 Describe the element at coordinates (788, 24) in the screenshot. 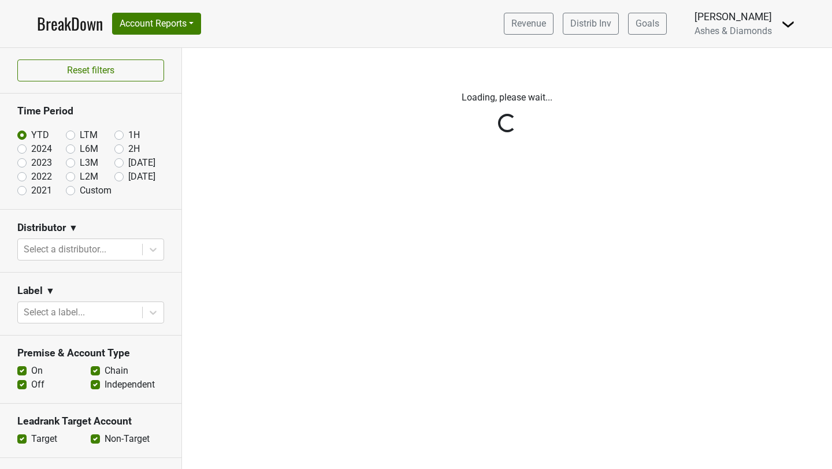

I see `img: Dropdown Menu` at that location.